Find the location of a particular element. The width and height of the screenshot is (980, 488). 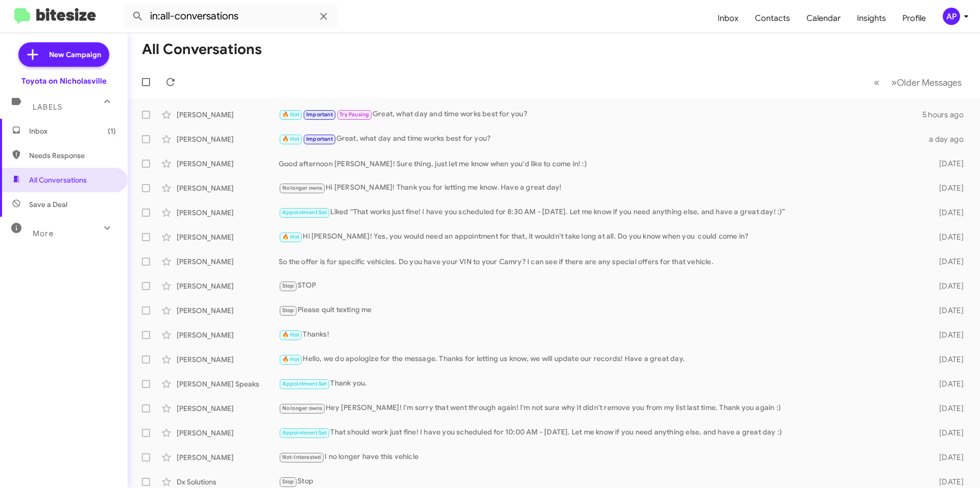

div: STOP is located at coordinates (601, 285).